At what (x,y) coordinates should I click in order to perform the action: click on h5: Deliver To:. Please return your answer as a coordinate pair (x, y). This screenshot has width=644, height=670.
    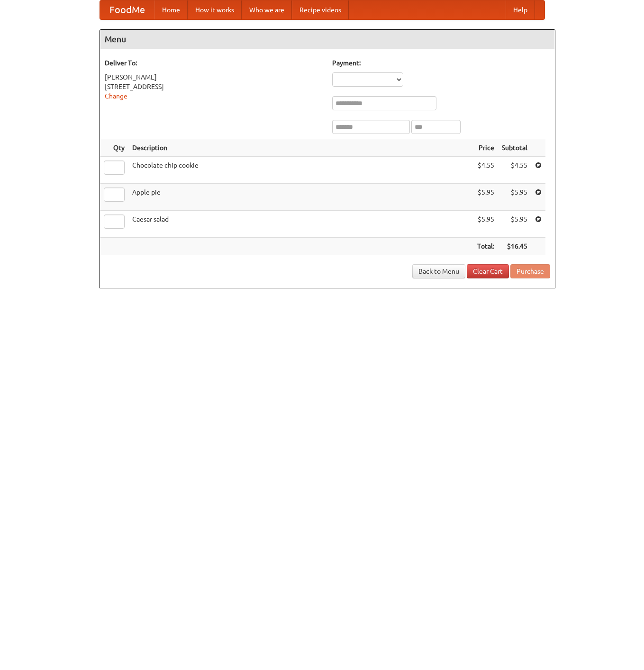
    Looking at the image, I should click on (214, 63).